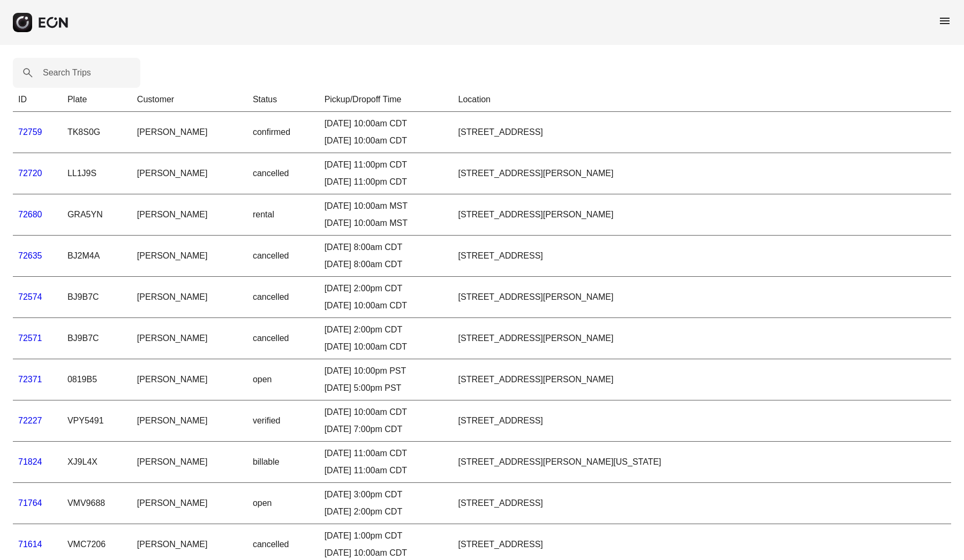  Describe the element at coordinates (30, 296) in the screenshot. I see `a: 72574` at that location.